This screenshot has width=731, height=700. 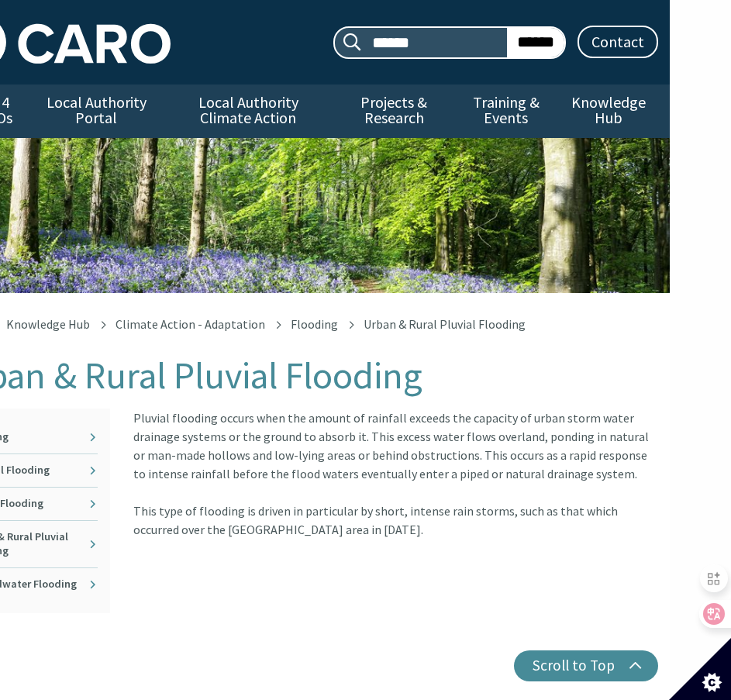 I want to click on a: Training & Events, so click(x=506, y=111).